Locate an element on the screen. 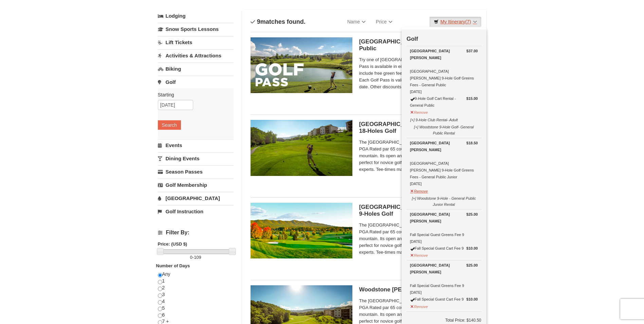  strong: Price: (USD $) is located at coordinates (172, 244).